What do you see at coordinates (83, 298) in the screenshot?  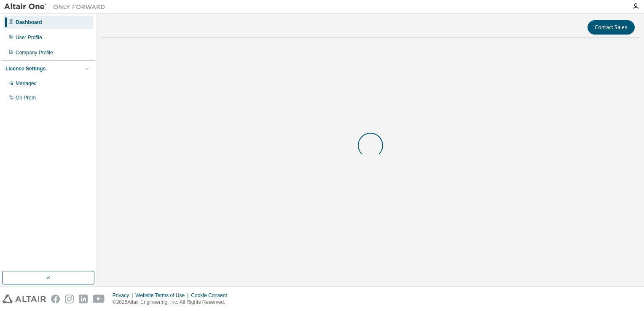 I see `img: linkedin.svg` at bounding box center [83, 298].